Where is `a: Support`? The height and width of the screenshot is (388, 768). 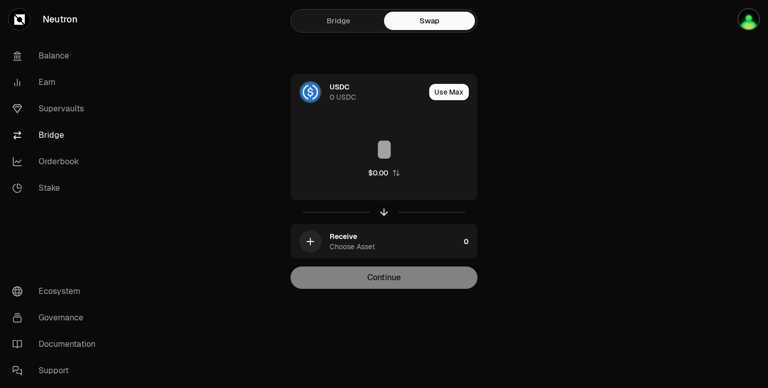 a: Support is located at coordinates (57, 370).